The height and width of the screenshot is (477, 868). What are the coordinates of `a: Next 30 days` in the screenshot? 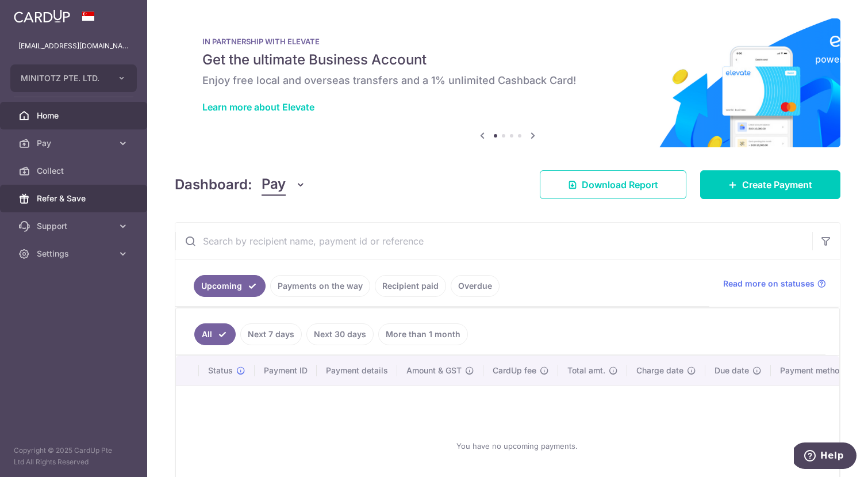 It's located at (340, 334).